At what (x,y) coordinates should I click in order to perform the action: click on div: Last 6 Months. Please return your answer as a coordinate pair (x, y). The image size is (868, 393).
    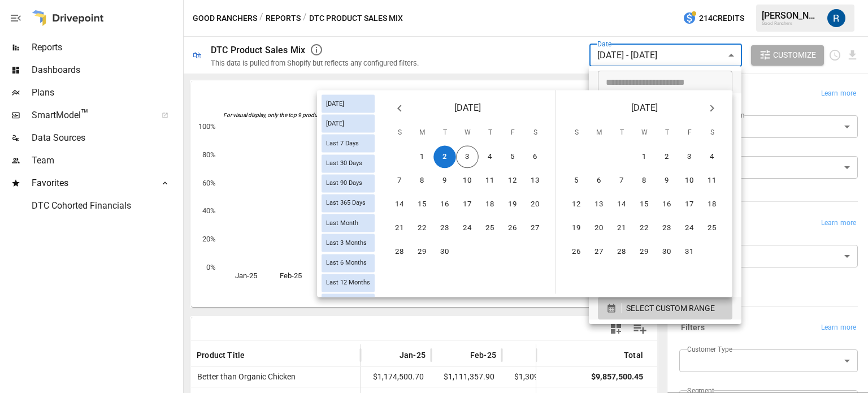
    Looking at the image, I should click on (348, 263).